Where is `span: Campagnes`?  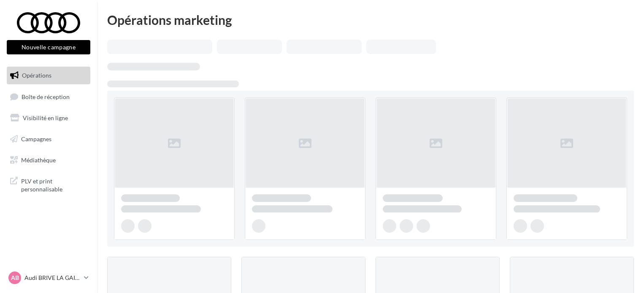
span: Campagnes is located at coordinates (36, 138).